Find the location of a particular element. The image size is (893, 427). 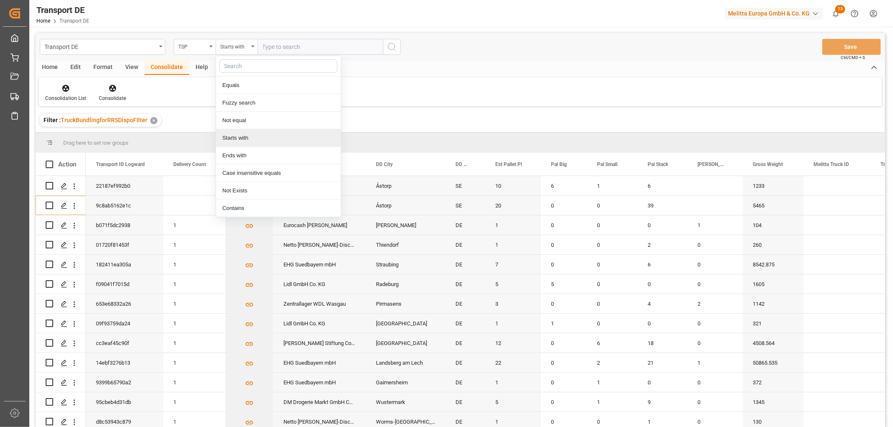

div: 12 is located at coordinates (513, 343).